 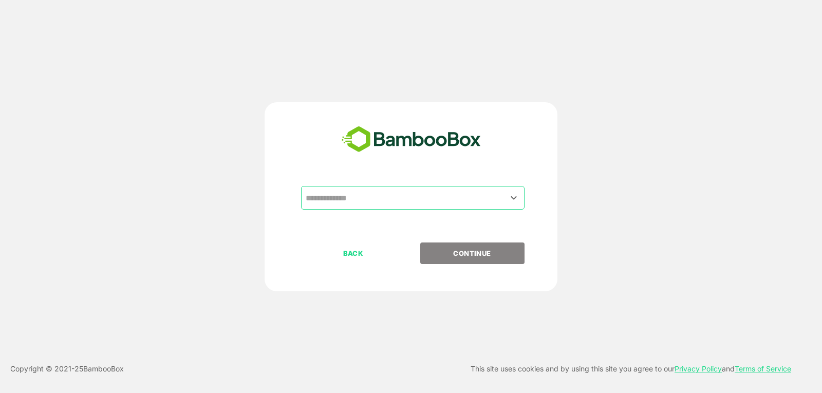 What do you see at coordinates (67, 369) in the screenshot?
I see `p: Copyright © 2021- 25 BambooBox` at bounding box center [67, 369].